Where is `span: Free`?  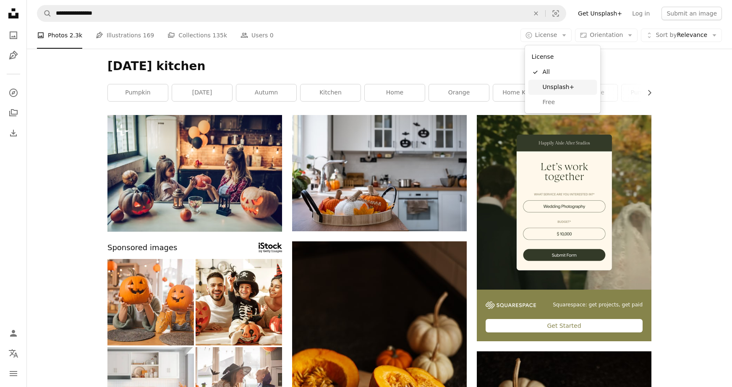
span: Free is located at coordinates (568, 102).